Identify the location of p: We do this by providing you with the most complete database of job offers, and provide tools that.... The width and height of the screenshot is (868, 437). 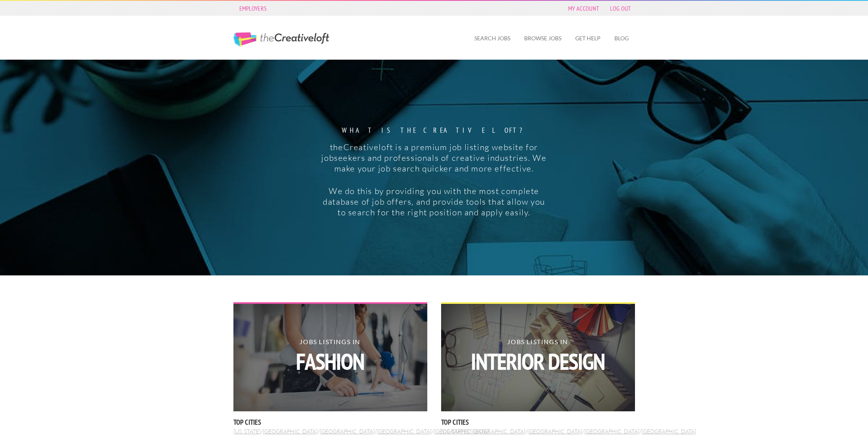
(433, 201).